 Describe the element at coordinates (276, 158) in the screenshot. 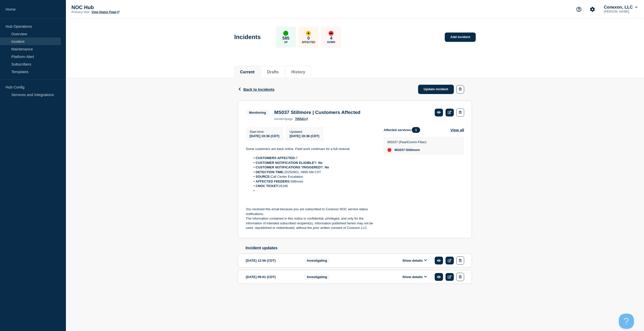

I see `strong: CUSTOMERS AFFECTED:` at that location.